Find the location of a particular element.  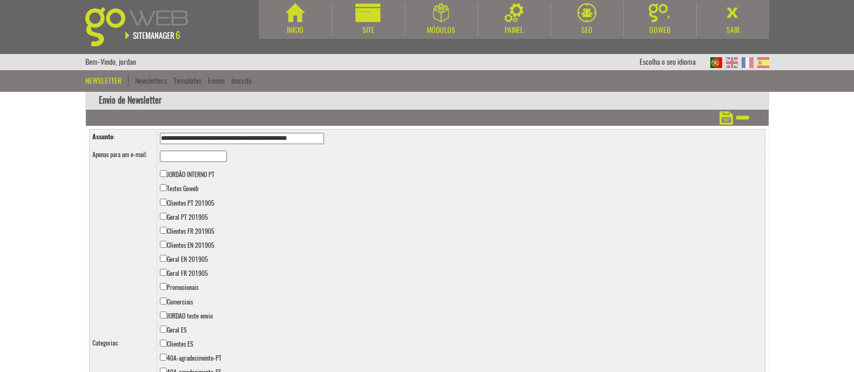

nobr: Envio de Newsletter is located at coordinates (130, 100).